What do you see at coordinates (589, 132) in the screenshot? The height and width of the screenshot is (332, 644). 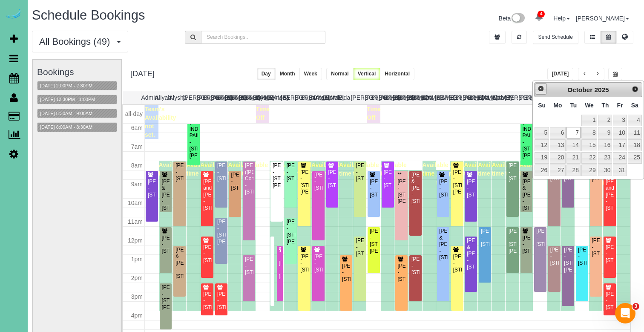 I see `a: 8` at bounding box center [589, 132].